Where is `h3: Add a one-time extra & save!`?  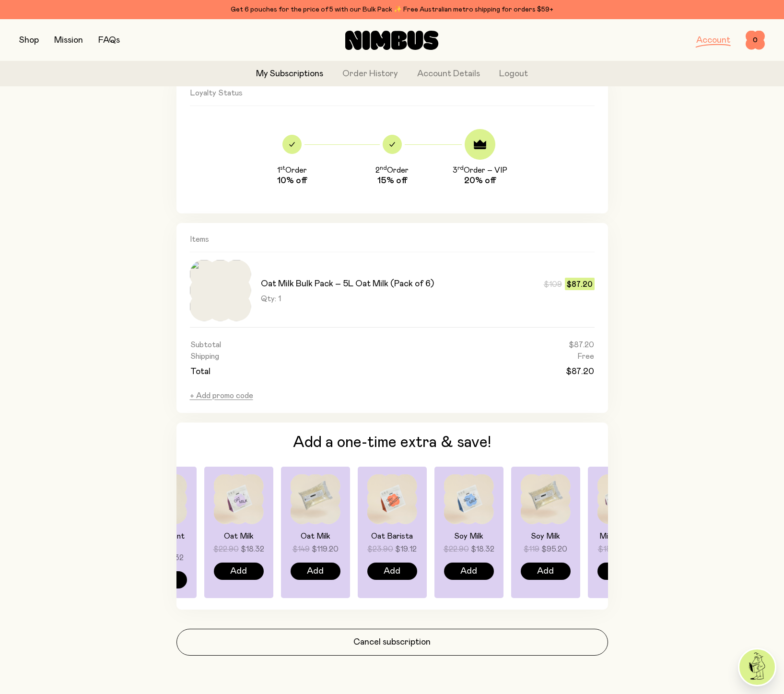
h3: Add a one-time extra & save! is located at coordinates (392, 443).